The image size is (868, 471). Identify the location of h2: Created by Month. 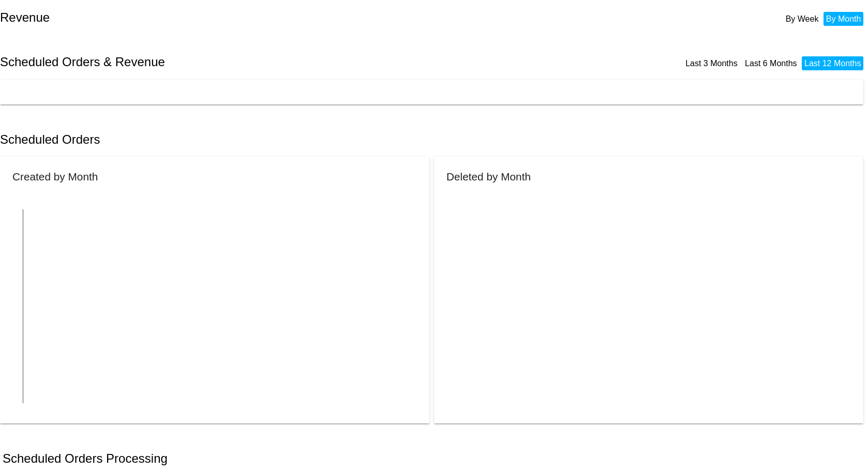
(55, 177).